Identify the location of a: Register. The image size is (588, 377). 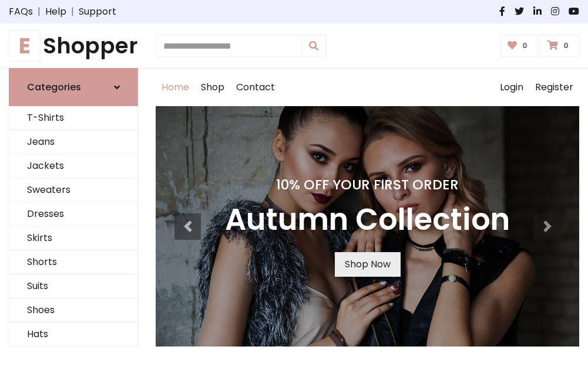
(554, 87).